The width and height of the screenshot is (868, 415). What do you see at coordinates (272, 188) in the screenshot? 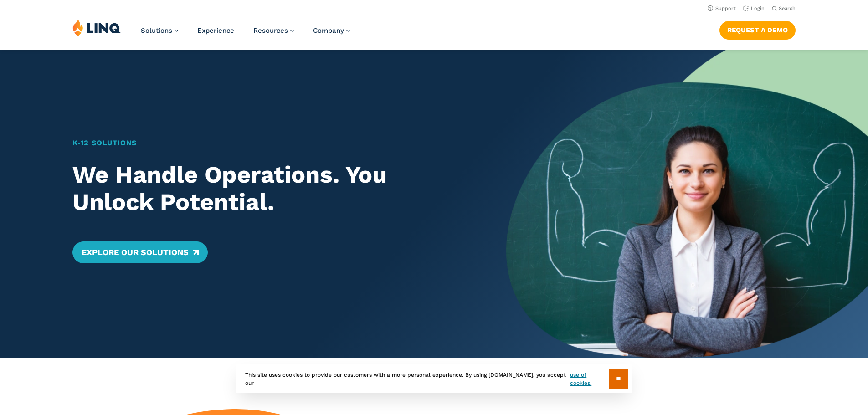
I see `h2: We Handle Operations. You Unlock Potential.` at bounding box center [272, 188].